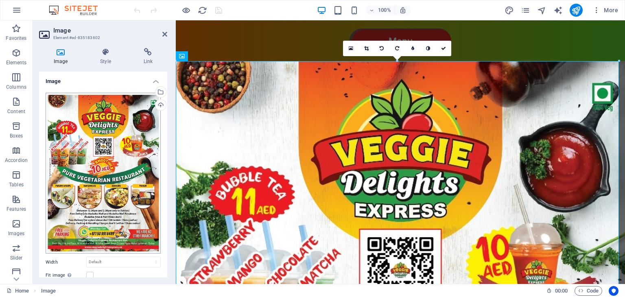 This screenshot has height=297, width=625. Describe the element at coordinates (186, 10) in the screenshot. I see `button: Click here to leave preview mode and continue editing` at that location.